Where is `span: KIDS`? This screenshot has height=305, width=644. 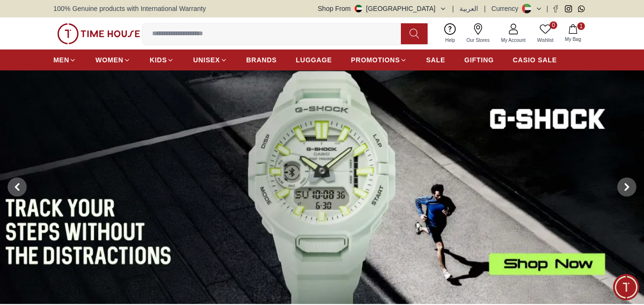 span: KIDS is located at coordinates (159, 60).